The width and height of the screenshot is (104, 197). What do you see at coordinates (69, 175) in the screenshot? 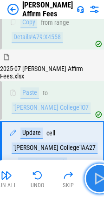
I see `img: Skip` at bounding box center [69, 175].